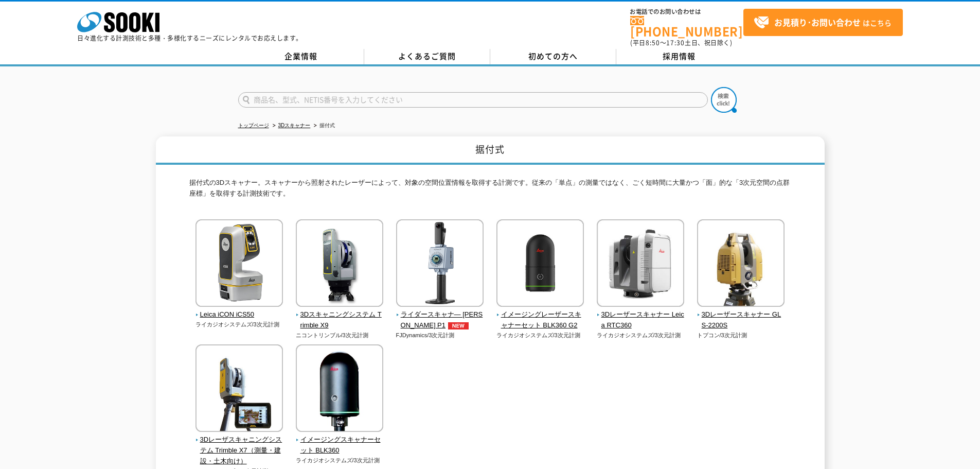  Describe the element at coordinates (724, 100) in the screenshot. I see `img: btn_search.png` at that location.